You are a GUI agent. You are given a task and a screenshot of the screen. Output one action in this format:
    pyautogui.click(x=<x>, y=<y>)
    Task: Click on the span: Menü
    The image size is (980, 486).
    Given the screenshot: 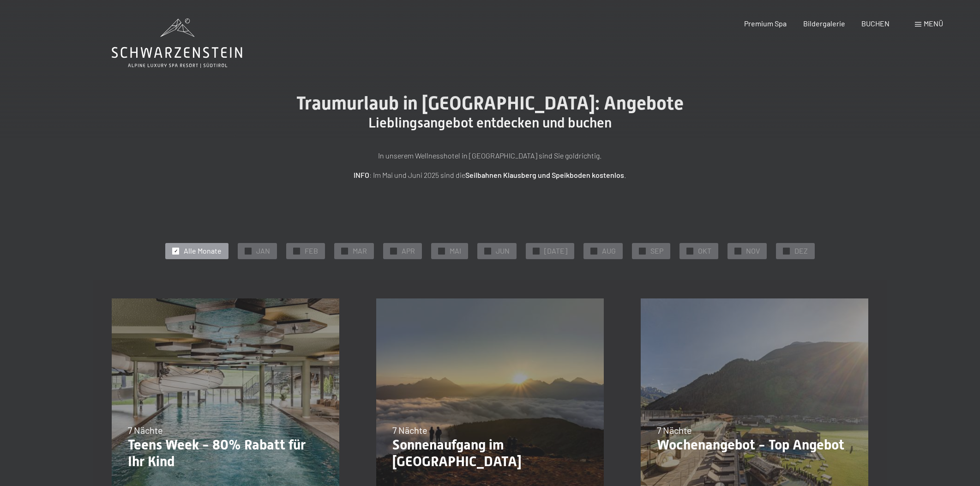 What is the action you would take?
    pyautogui.click(x=933, y=23)
    